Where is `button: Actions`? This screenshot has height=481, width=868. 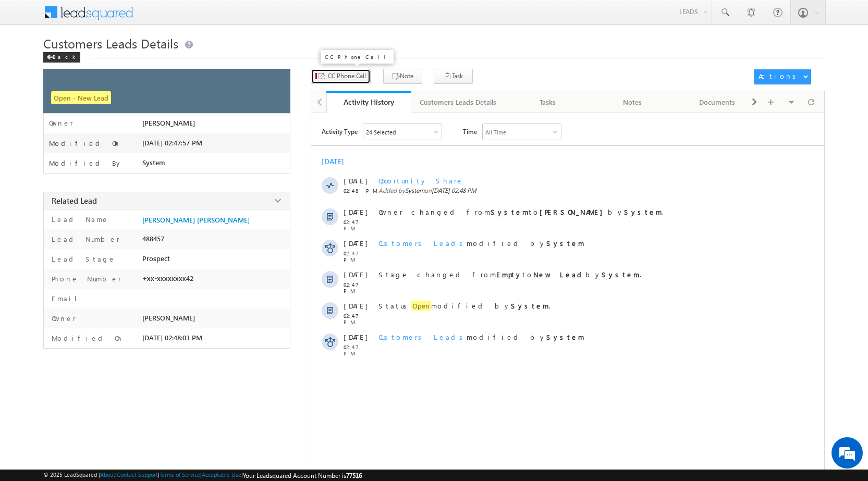 button: Actions is located at coordinates (783, 77).